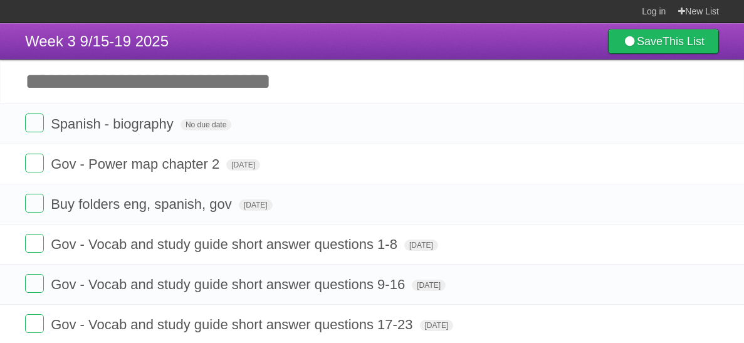  What do you see at coordinates (233, 324) in the screenshot?
I see `span: Gov - Vocab and study guide short answer questions 17-23` at bounding box center [233, 324].